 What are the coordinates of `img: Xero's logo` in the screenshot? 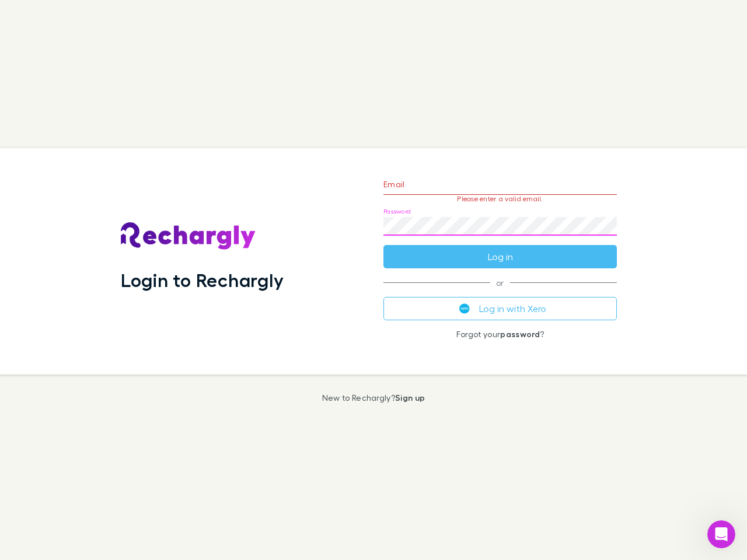 It's located at (464, 309).